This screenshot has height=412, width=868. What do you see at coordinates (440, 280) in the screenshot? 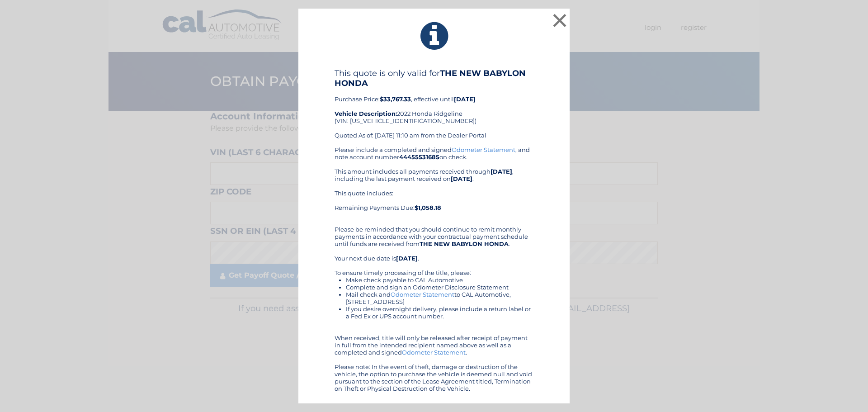
I see `li: Make check payable to CAL Automotive` at bounding box center [440, 280].